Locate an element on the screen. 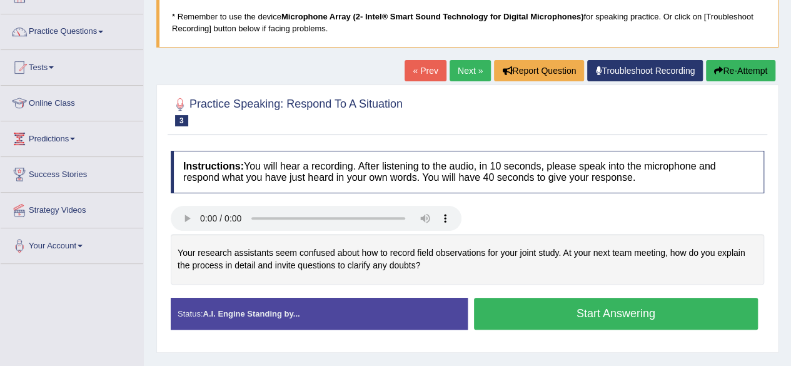 The height and width of the screenshot is (366, 791). a: « Prev is located at coordinates (425, 71).